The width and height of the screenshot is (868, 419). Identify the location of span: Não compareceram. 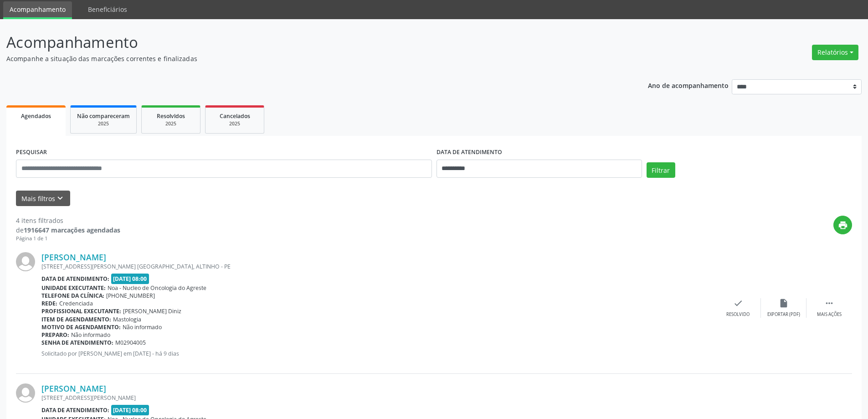
(104, 116).